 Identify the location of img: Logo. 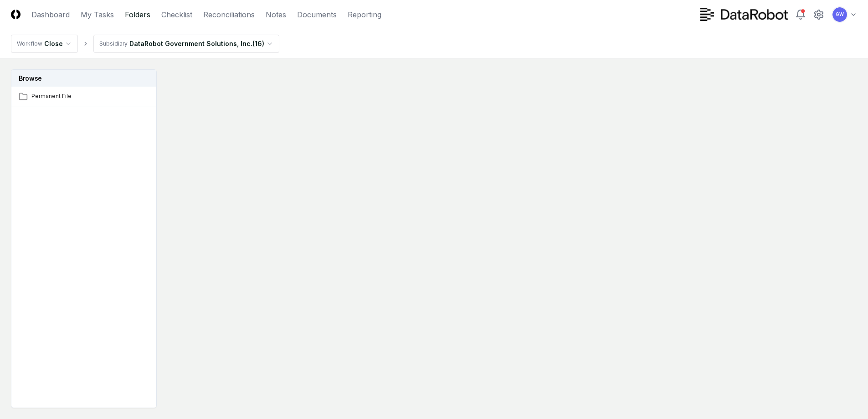
(15, 14).